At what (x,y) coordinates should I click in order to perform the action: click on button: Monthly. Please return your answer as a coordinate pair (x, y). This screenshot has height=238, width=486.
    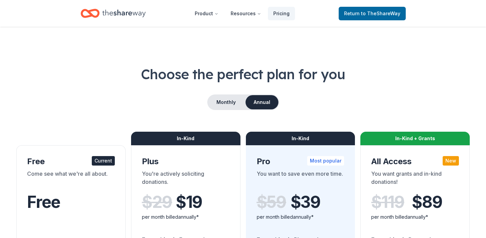
    Looking at the image, I should click on (226, 102).